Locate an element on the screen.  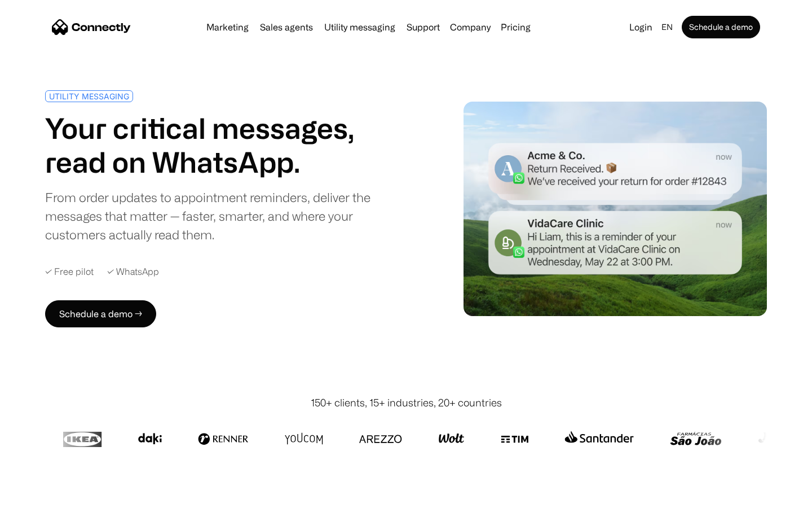
div: Company is located at coordinates (470, 27).